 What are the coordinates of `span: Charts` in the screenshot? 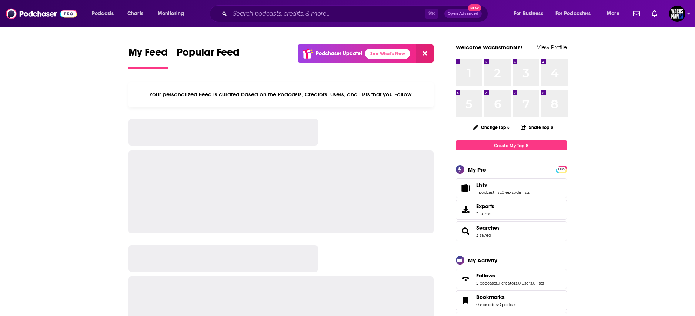 It's located at (135, 14).